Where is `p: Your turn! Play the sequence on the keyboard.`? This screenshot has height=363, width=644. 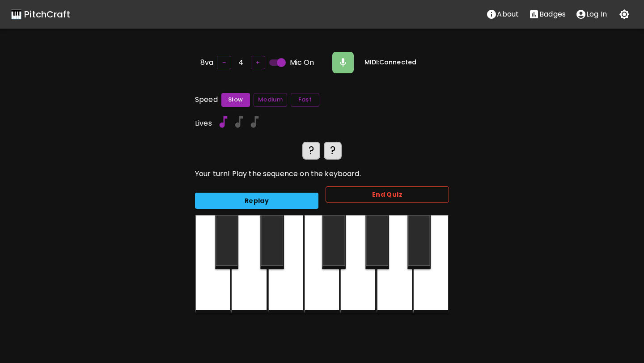
p: Your turn! Play the sequence on the keyboard. is located at coordinates (322, 174).